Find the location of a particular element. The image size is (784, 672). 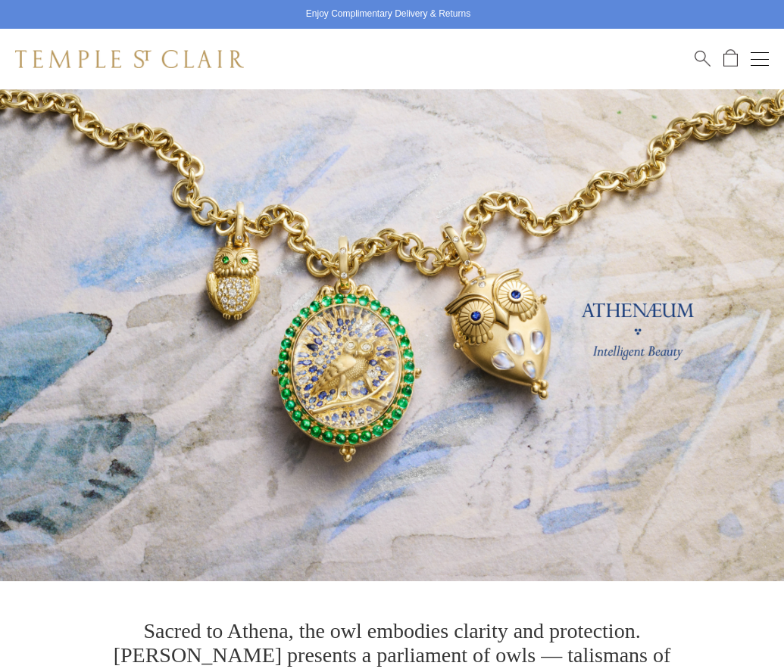

button: Open navigation is located at coordinates (759, 59).